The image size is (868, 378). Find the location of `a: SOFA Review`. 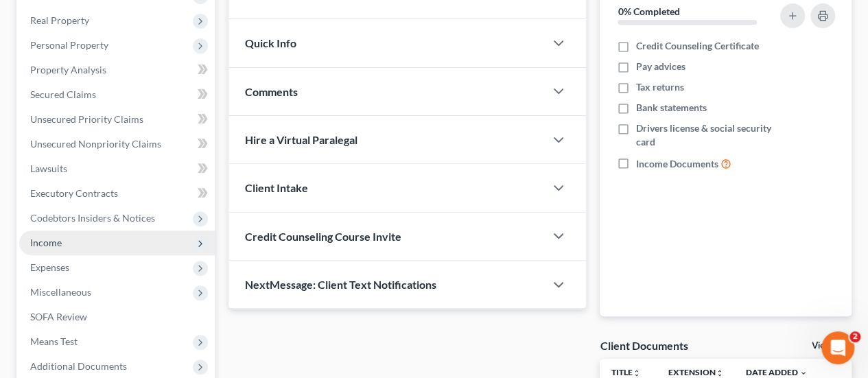

a: SOFA Review is located at coordinates (116, 317).